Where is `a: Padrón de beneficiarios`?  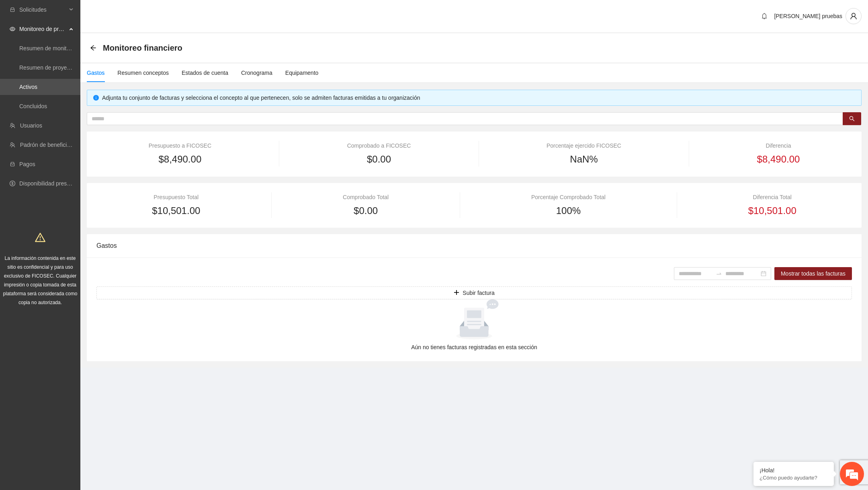
a: Padrón de beneficiarios is located at coordinates (49, 145).